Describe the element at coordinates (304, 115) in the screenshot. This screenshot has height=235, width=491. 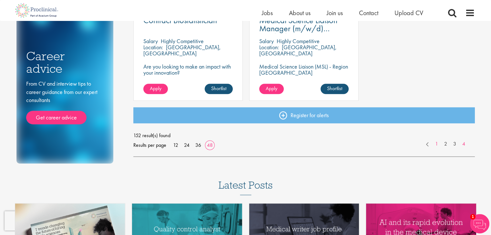
I see `a: Register for alerts` at that location.